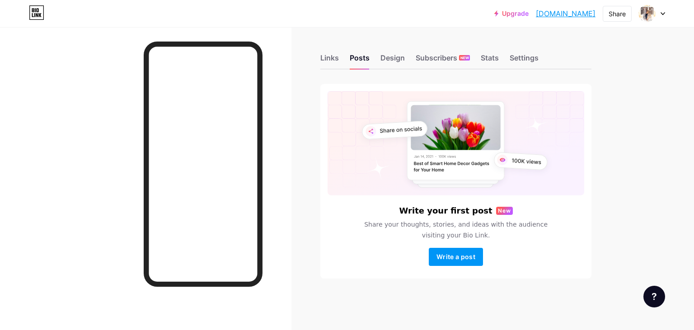  I want to click on div: Subscribers, so click(443, 61).